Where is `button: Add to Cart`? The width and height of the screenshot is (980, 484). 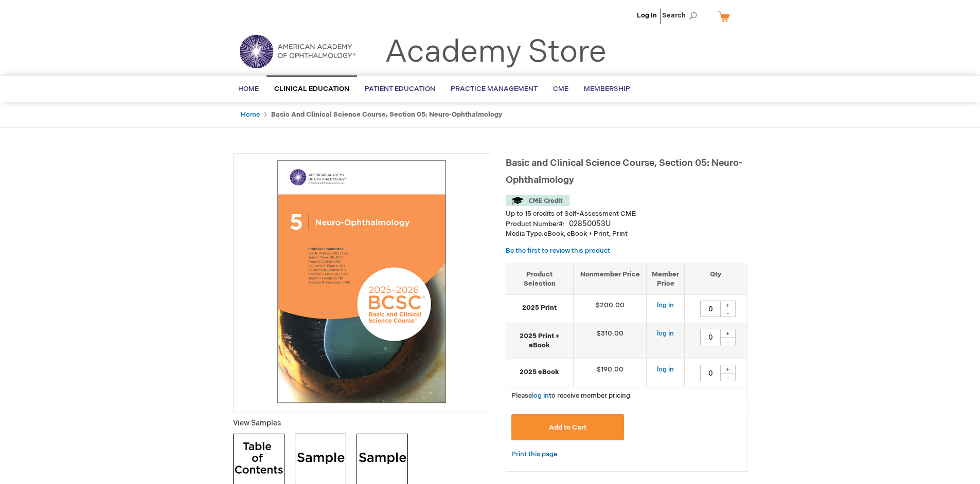 button: Add to Cart is located at coordinates (568, 427).